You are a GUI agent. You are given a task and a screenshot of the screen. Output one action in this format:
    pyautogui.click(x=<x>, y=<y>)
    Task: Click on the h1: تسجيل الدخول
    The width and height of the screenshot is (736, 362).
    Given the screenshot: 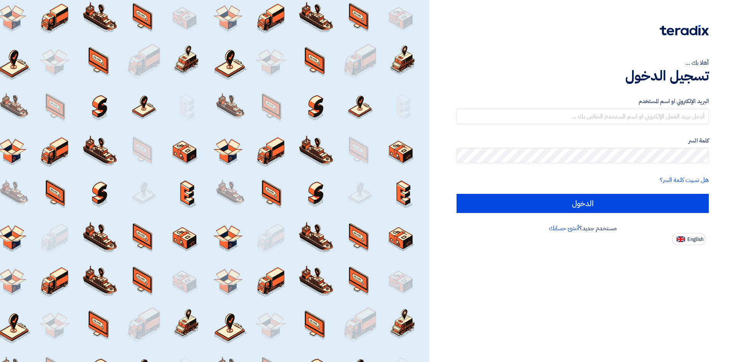 What is the action you would take?
    pyautogui.click(x=583, y=76)
    